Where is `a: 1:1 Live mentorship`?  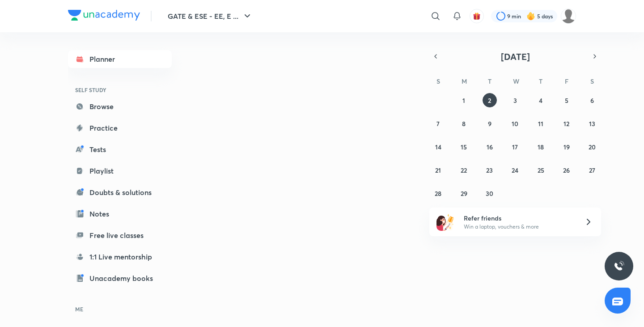 a: 1:1 Live mentorship is located at coordinates (120, 257).